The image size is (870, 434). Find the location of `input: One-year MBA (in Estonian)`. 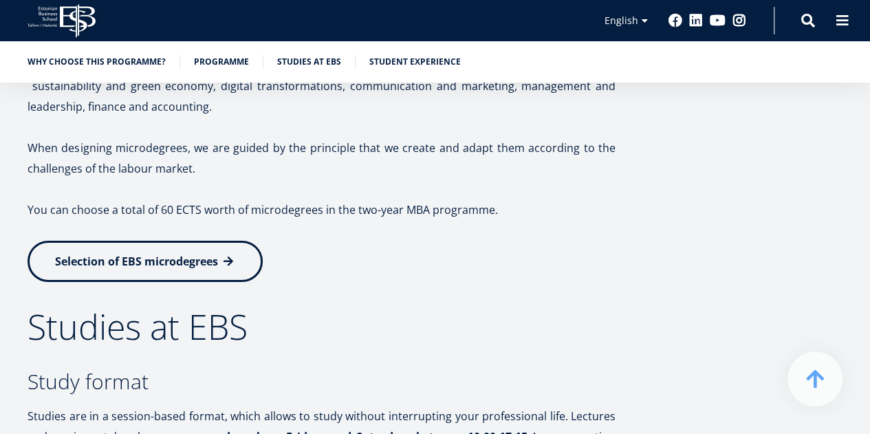

input: One-year MBA (in Estonian) is located at coordinates (8, 196).